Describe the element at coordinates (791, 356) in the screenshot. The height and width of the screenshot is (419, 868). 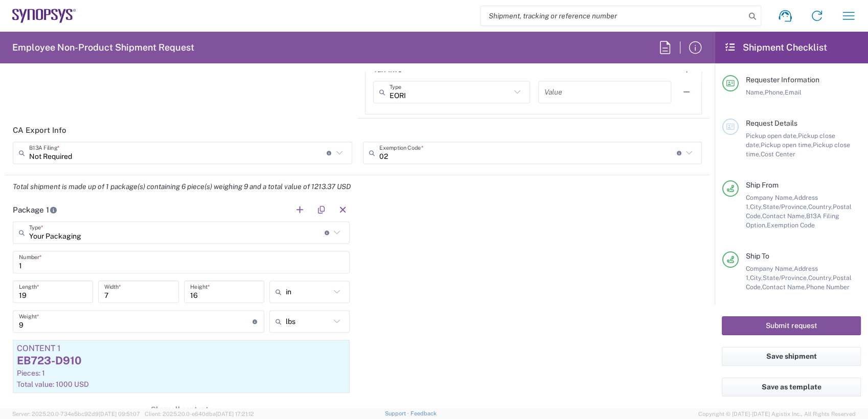
I see `button: Save shipment` at that location.